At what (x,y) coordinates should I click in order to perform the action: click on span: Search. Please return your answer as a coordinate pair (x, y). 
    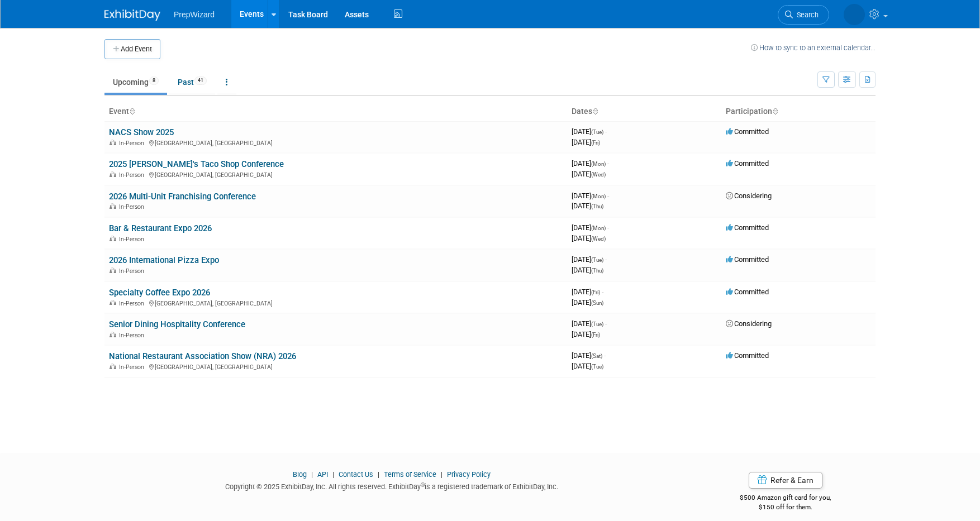
    Looking at the image, I should click on (806, 15).